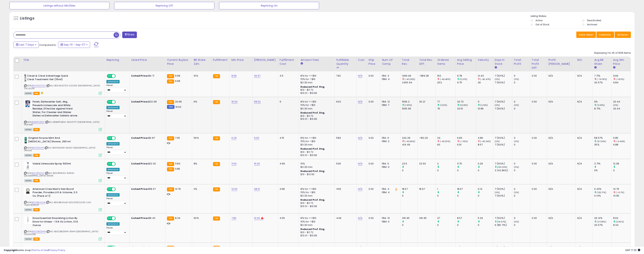  I want to click on div: 56%, so click(201, 138).